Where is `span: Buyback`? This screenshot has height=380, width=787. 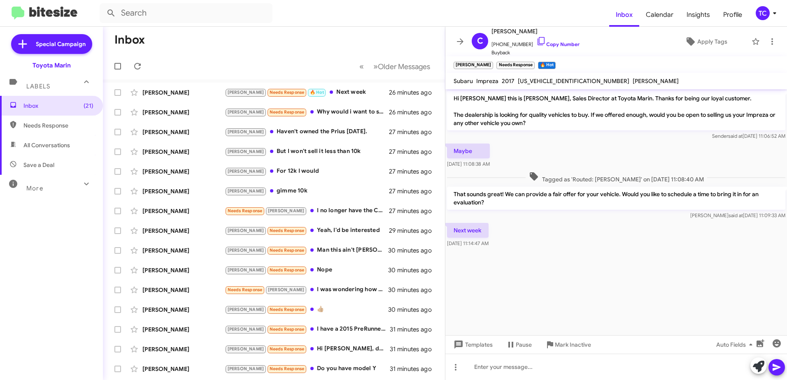 span: Buyback is located at coordinates (535, 53).